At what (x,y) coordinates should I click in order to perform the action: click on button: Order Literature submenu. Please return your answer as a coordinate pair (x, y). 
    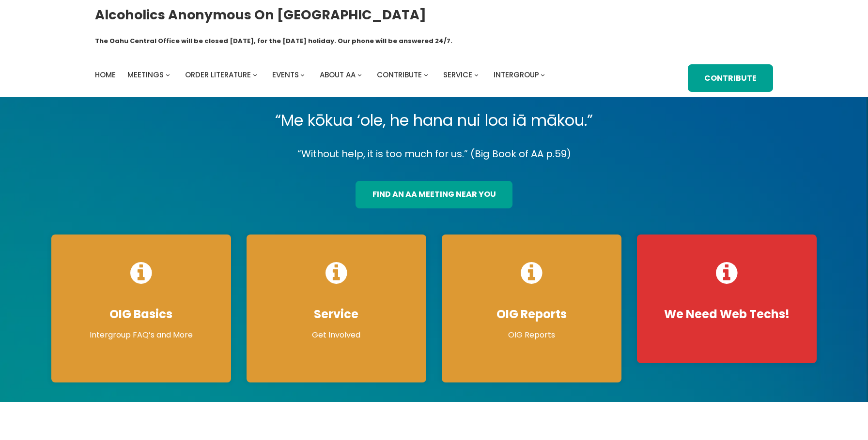
    Looking at the image, I should click on (255, 74).